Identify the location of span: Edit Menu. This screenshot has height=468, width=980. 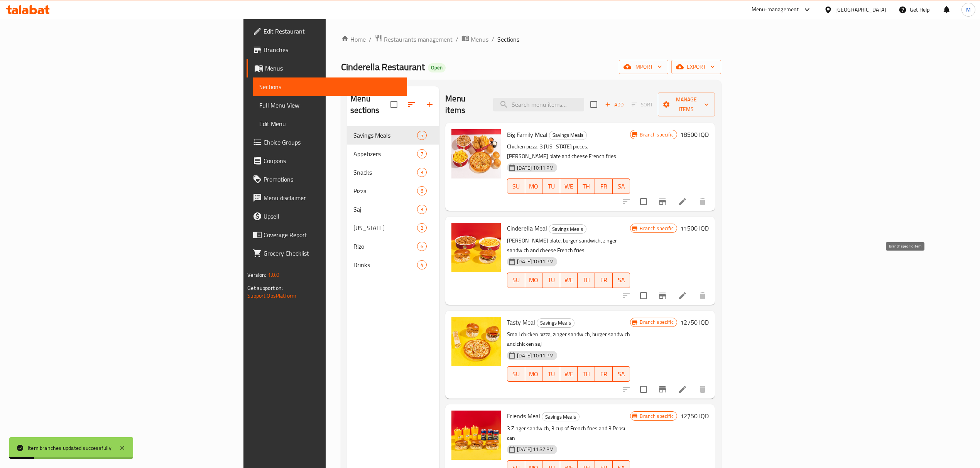
(330, 123).